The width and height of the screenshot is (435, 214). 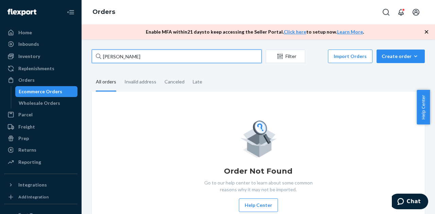 I want to click on div: Create order, so click(x=401, y=56).